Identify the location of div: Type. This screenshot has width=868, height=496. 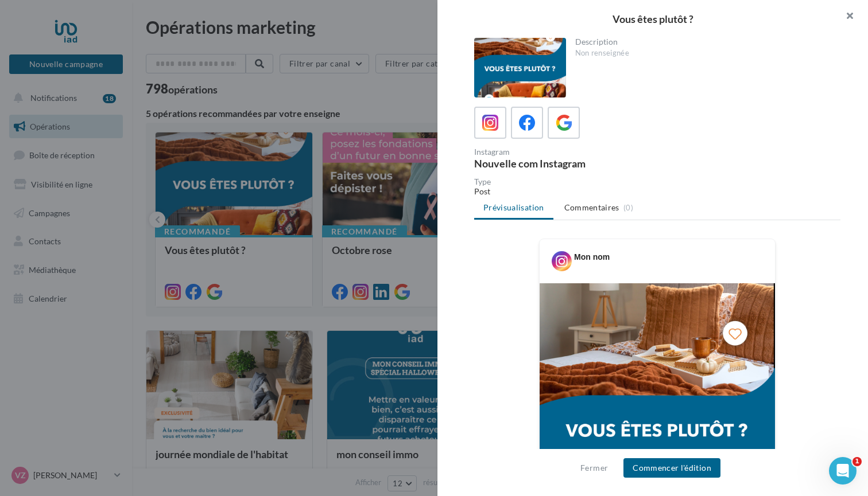
(657, 182).